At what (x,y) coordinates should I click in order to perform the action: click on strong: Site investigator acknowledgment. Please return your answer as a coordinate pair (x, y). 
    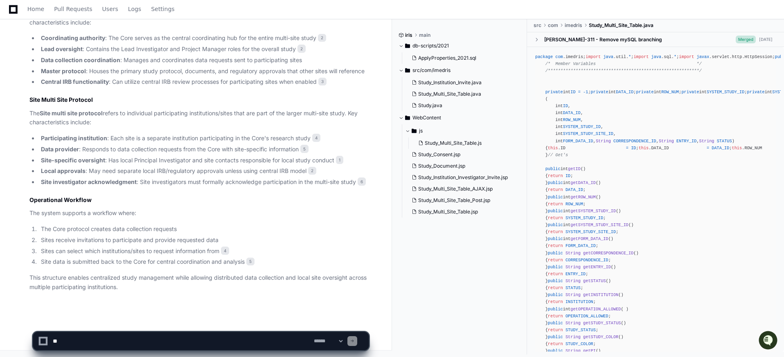
    Looking at the image, I should click on (89, 182).